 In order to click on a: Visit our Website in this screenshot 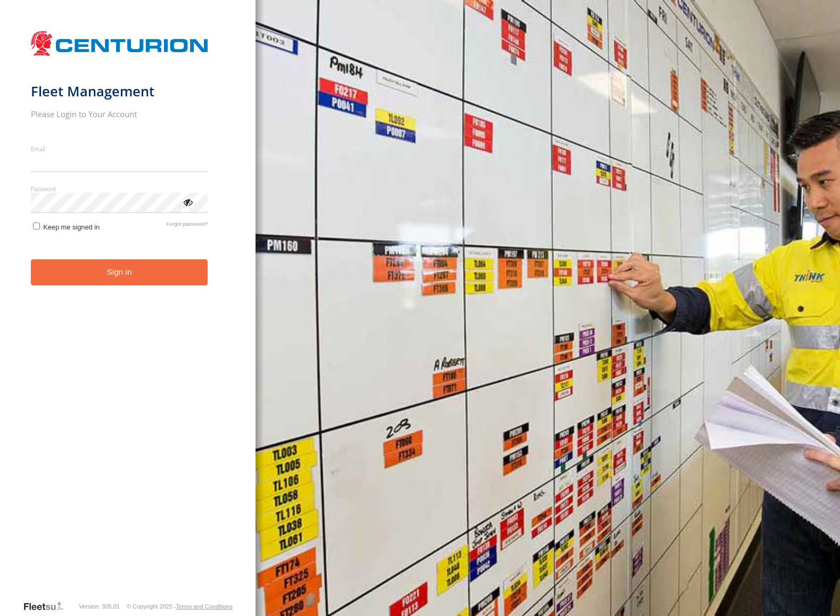, I will do `click(47, 606)`.